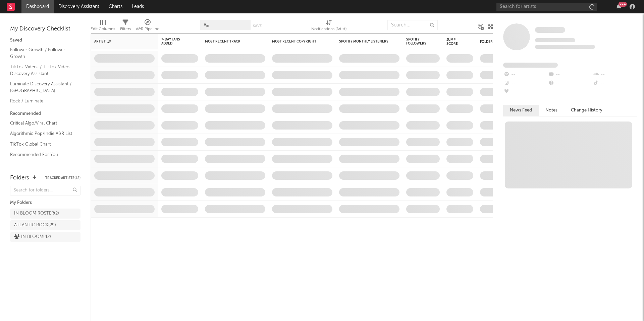 The image size is (644, 321). What do you see at coordinates (45, 213) in the screenshot?
I see `a: IN BLOOM ROSTER(2)` at bounding box center [45, 213].